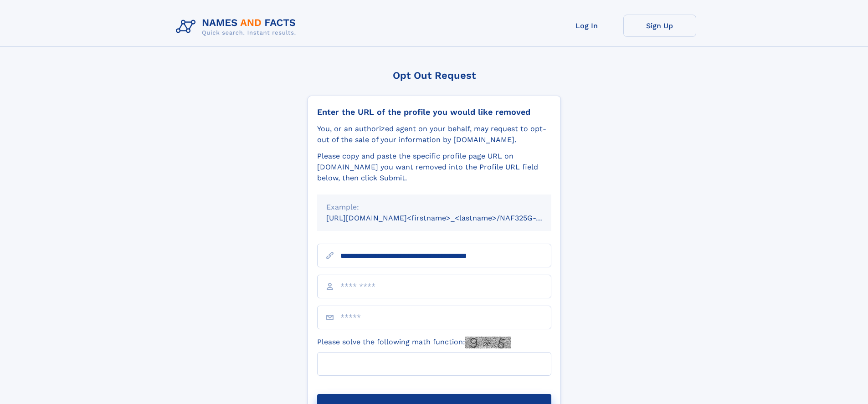 The image size is (868, 404). Describe the element at coordinates (434, 207) in the screenshot. I see `div: Example:` at that location.